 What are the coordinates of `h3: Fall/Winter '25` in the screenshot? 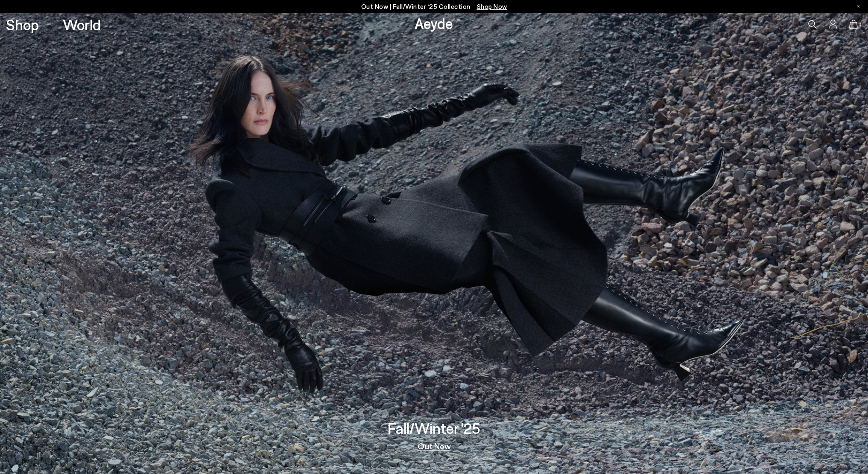 It's located at (434, 428).